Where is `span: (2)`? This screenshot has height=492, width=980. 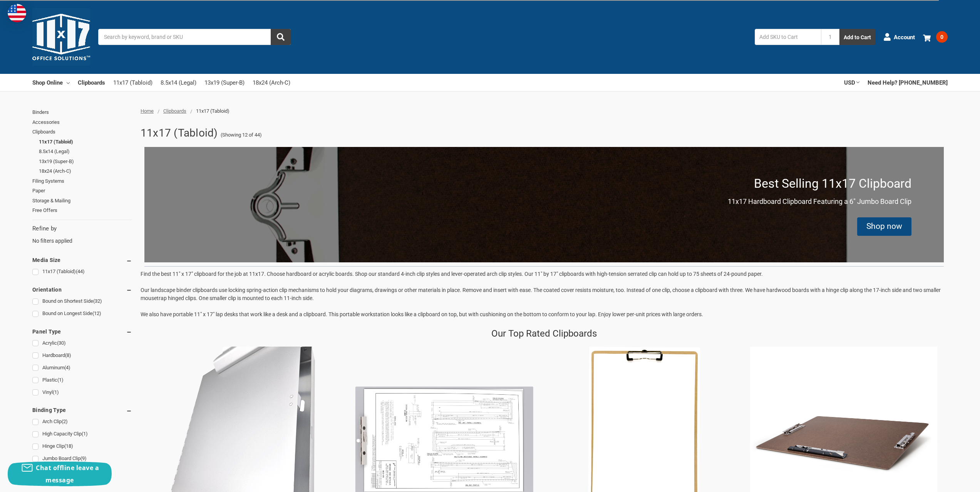 span: (2) is located at coordinates (65, 421).